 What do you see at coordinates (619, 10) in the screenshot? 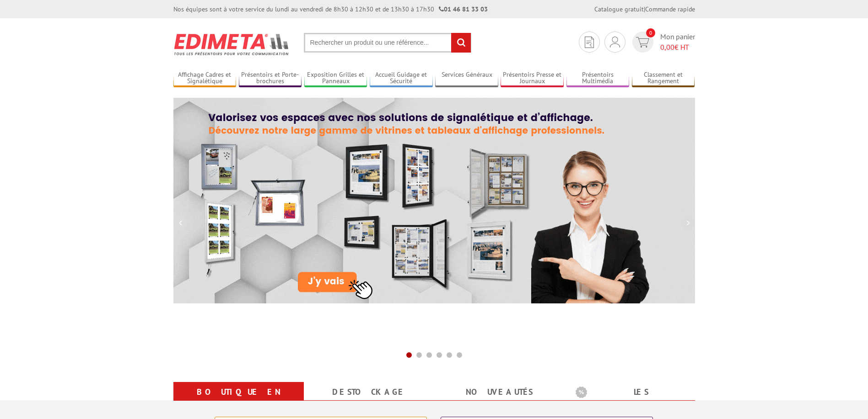
I see `a: Catalogue gratuit` at bounding box center [619, 10].